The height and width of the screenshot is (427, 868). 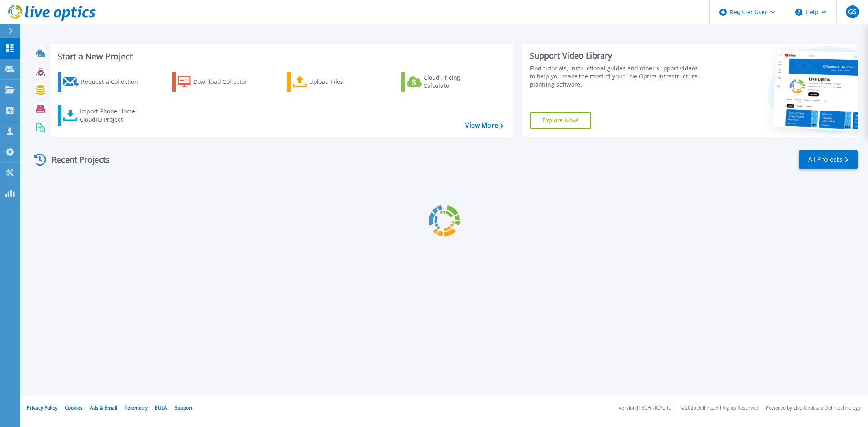 I want to click on div: Find tutorials, instructional guides and other support videos to help you make the most of your L..., so click(x=616, y=76).